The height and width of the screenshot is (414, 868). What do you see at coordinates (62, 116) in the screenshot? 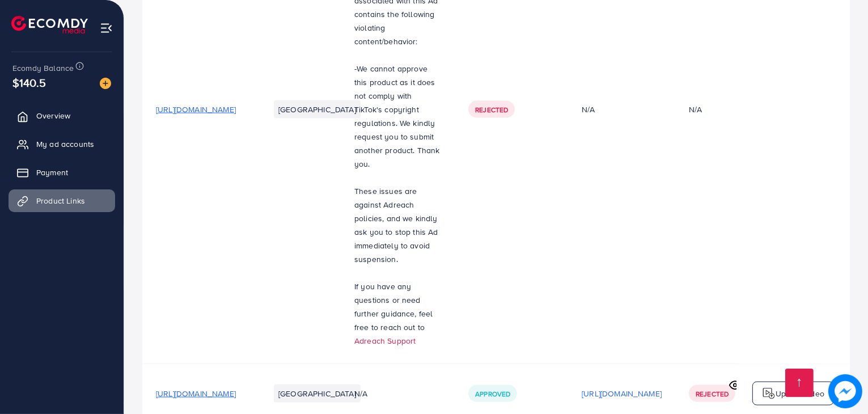
I see `a: Overview` at bounding box center [62, 116].